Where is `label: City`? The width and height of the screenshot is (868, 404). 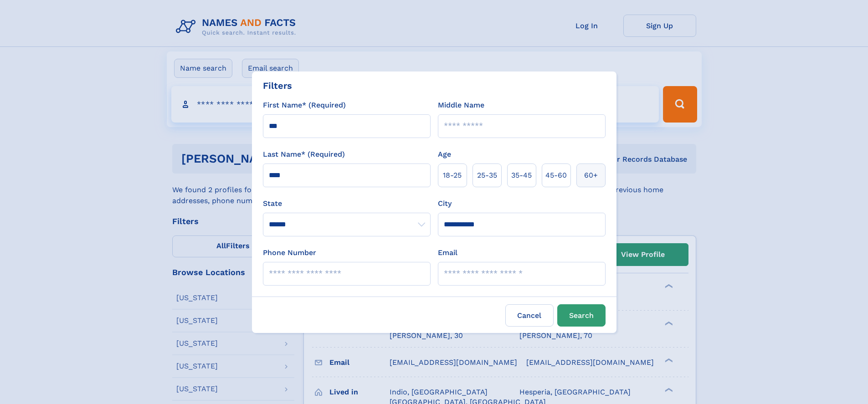 label: City is located at coordinates (445, 204).